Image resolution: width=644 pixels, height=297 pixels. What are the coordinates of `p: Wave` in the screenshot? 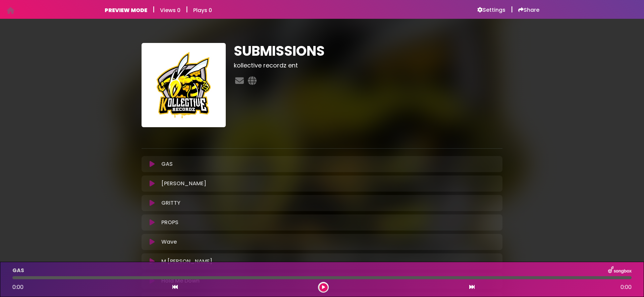 It's located at (169, 242).